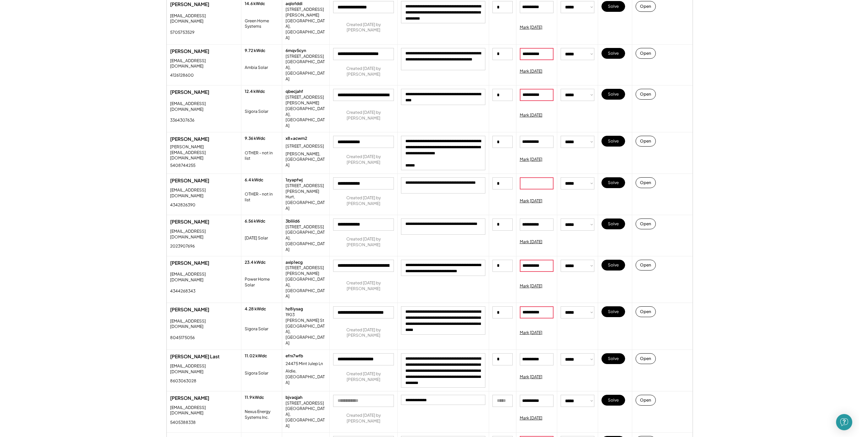 Image resolution: width=859 pixels, height=437 pixels. What do you see at coordinates (182, 75) in the screenshot?
I see `div: 4126128600` at bounding box center [182, 75].